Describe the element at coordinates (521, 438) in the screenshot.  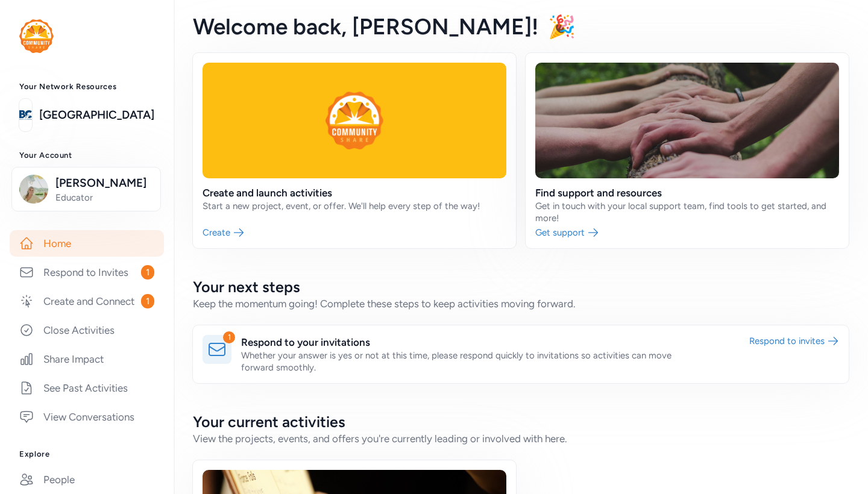
I see `div: View the projects, events, and offers you're currently leading or involved with here.` at that location.